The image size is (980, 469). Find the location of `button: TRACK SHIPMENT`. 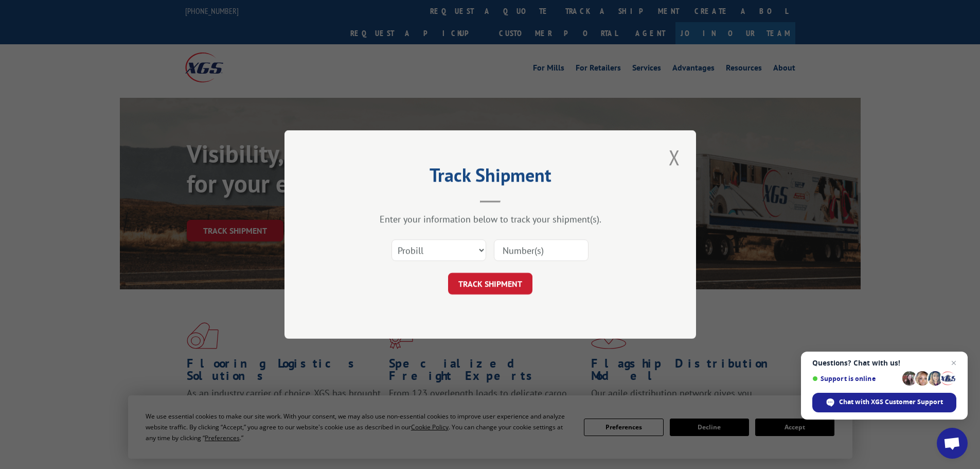

button: TRACK SHIPMENT is located at coordinates (490, 283).